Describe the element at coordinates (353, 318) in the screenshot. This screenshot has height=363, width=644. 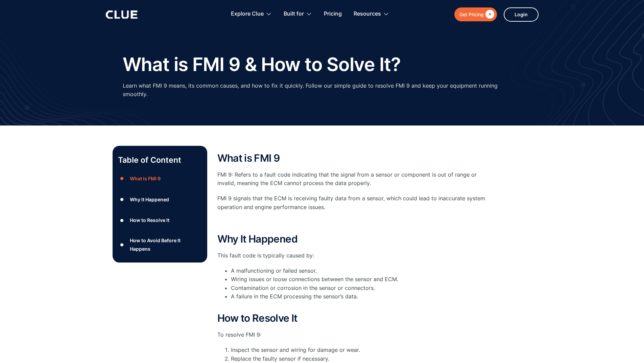
I see `h2: How to Resolve It` at that location.